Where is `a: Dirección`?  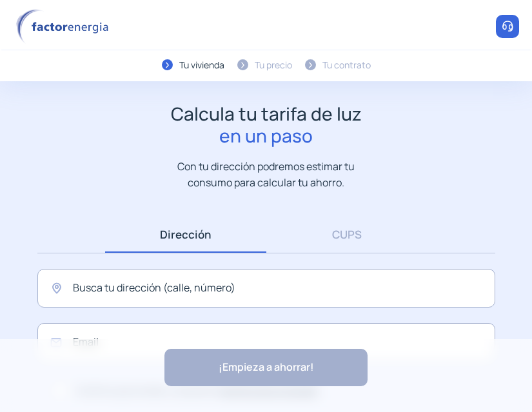
a: Dirección is located at coordinates (186, 234).